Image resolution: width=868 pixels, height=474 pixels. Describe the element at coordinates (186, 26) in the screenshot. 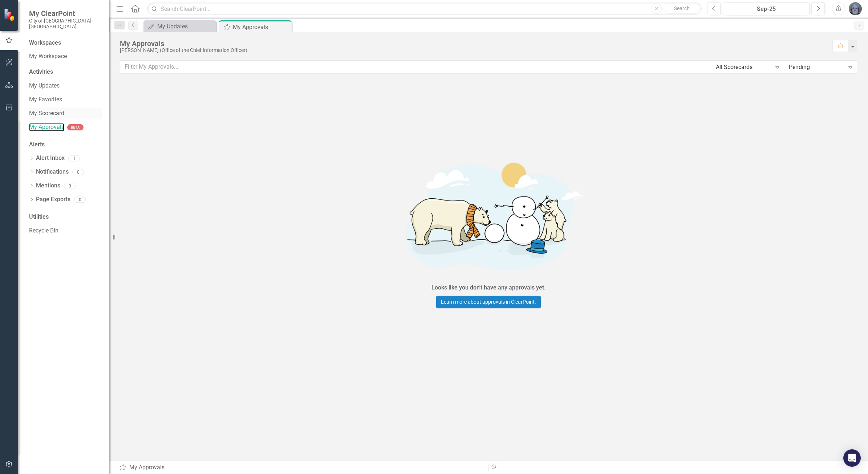

I see `div: My Updates` at that location.